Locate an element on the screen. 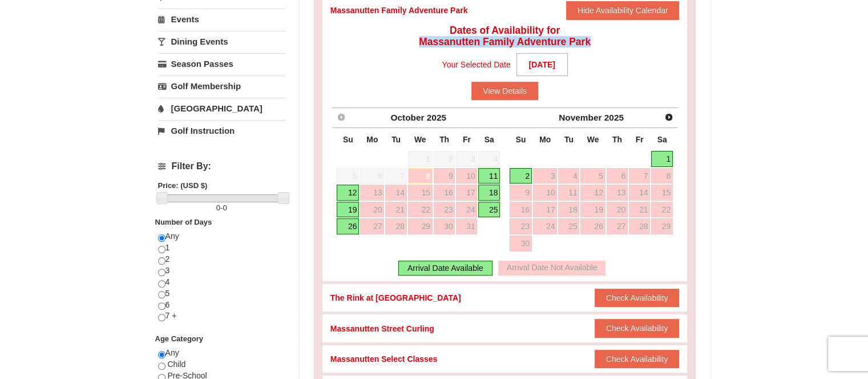  div: Arrival Date Not Available is located at coordinates (552, 268).